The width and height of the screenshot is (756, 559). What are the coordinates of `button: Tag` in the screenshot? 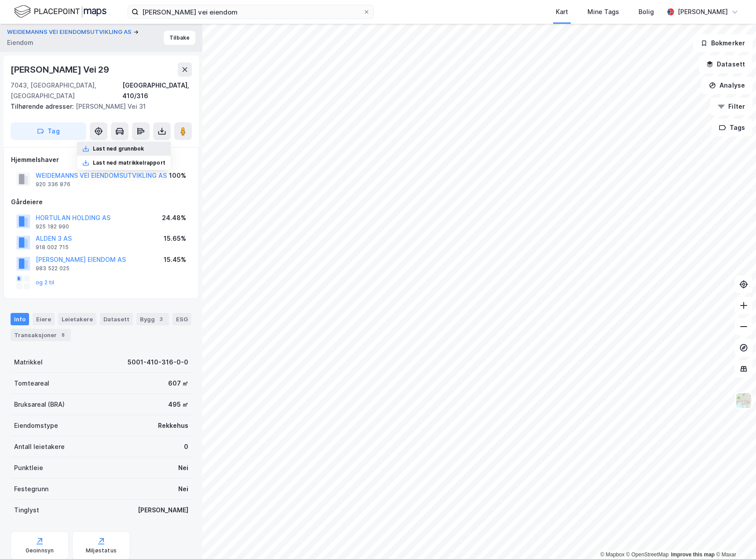 It's located at (48, 131).